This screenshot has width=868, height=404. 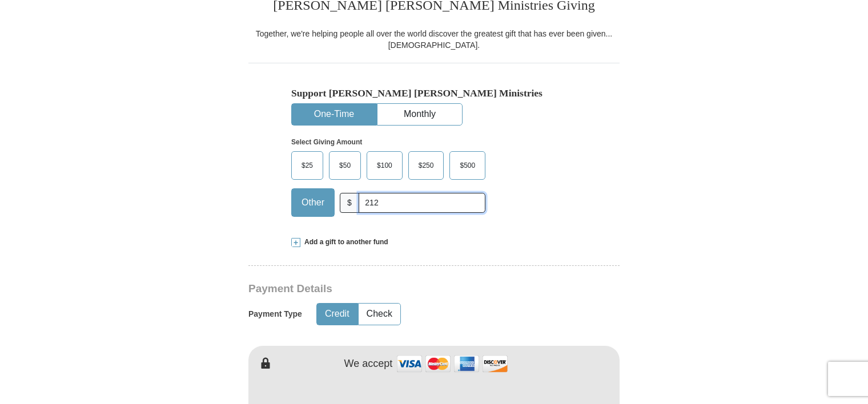 What do you see at coordinates (327, 142) in the screenshot?
I see `strong: Select Giving Amount` at bounding box center [327, 142].